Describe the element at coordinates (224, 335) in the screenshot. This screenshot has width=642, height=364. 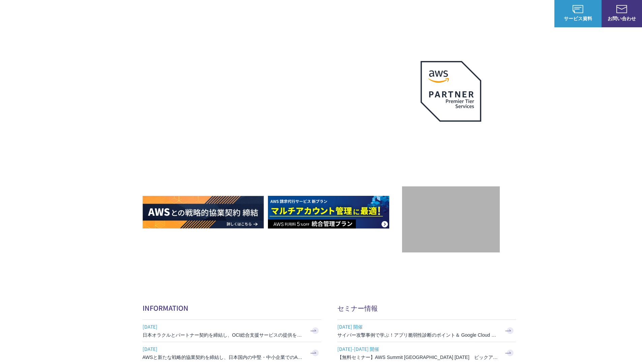
I see `h3: 日本オラクルとパートナー契約を締結し、OCI総合支援サービスの提供を開始` at that location.